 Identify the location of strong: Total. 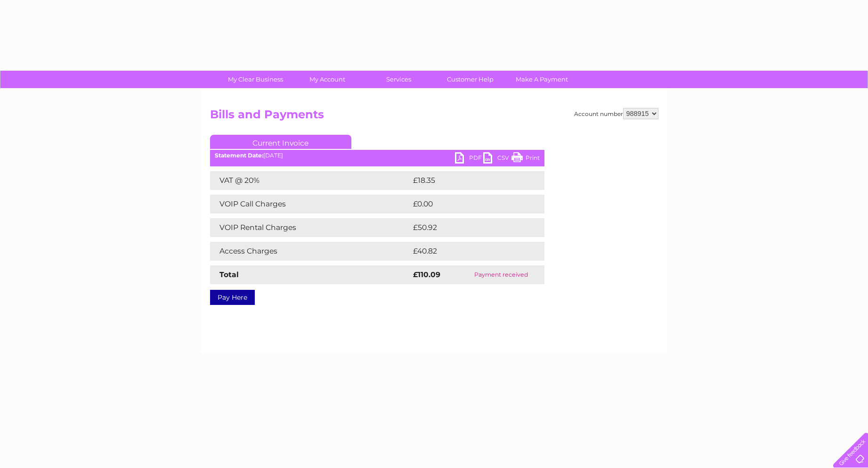
(229, 274).